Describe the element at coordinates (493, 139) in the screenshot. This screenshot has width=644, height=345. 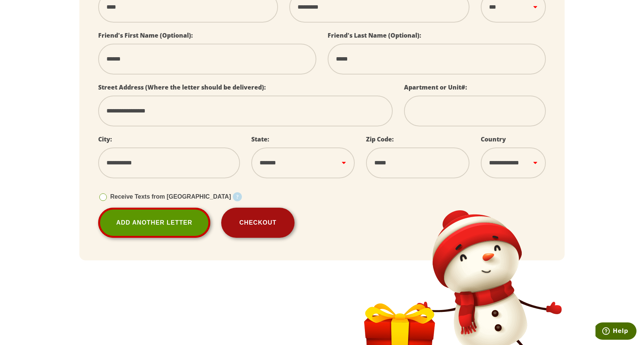
I see `label: Country` at that location.